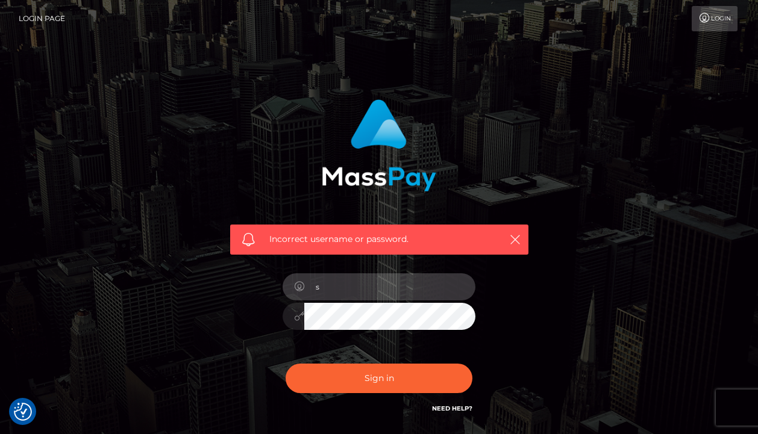  What do you see at coordinates (379, 378) in the screenshot?
I see `button: Sign in` at bounding box center [379, 378].